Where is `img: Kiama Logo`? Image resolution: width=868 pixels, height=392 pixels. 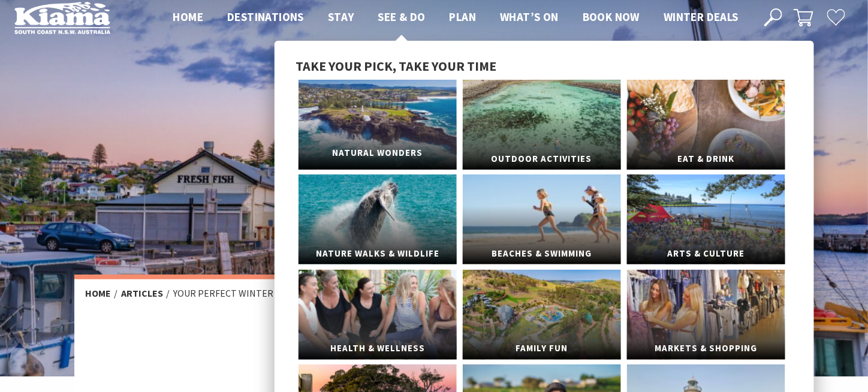
img: Kiama Logo is located at coordinates (63, 17).